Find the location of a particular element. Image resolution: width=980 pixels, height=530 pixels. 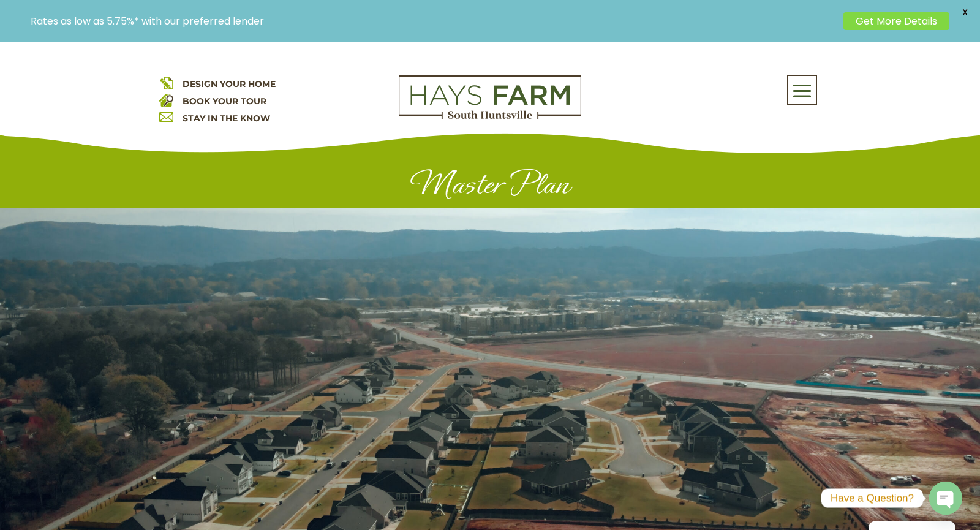

p: Rates as low as 5.75%* with our preferred lender is located at coordinates (433, 21).